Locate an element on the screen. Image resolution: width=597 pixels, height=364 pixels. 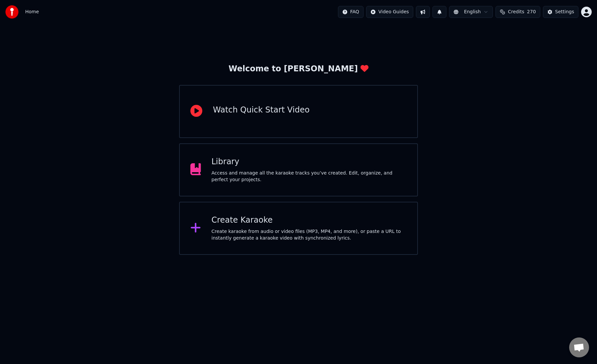
div: Watch Quick Start Video is located at coordinates (261, 110).